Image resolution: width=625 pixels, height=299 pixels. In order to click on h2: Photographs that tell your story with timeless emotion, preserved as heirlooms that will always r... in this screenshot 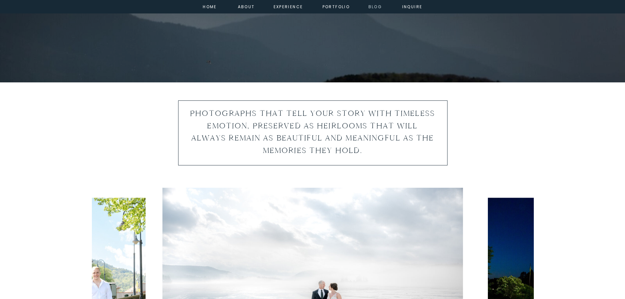, I will do `click(313, 133)`.